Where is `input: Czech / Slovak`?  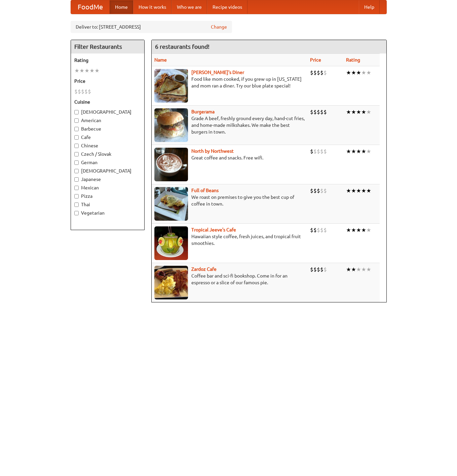
input: Czech / Slovak is located at coordinates (76, 154).